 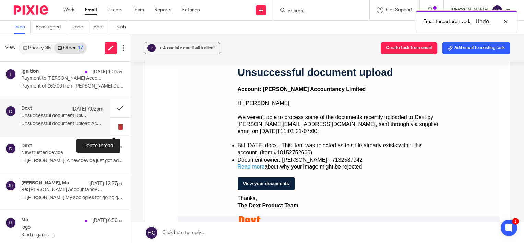 I want to click on img: icon-circle-black-x.png, so click(x=261, y=215).